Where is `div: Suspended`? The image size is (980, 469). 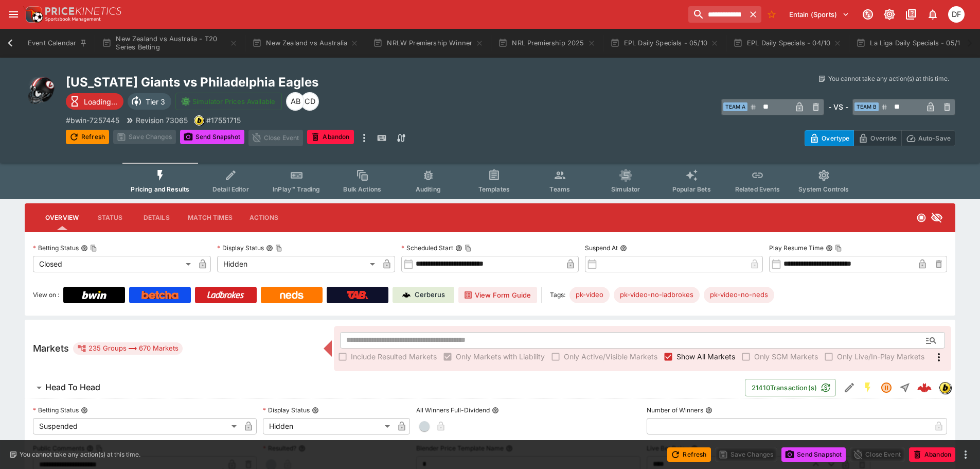
div: Suspended is located at coordinates (136, 427).